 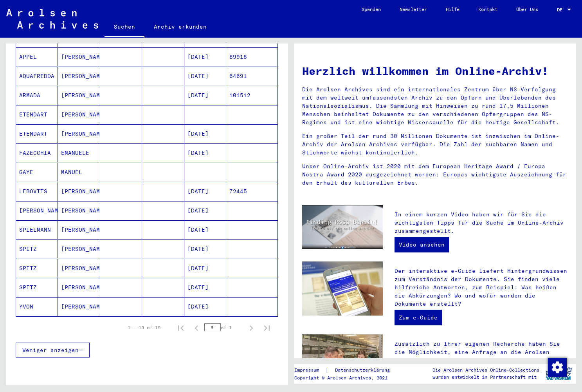 I want to click on mat-cell: ARMADA, so click(x=36, y=95).